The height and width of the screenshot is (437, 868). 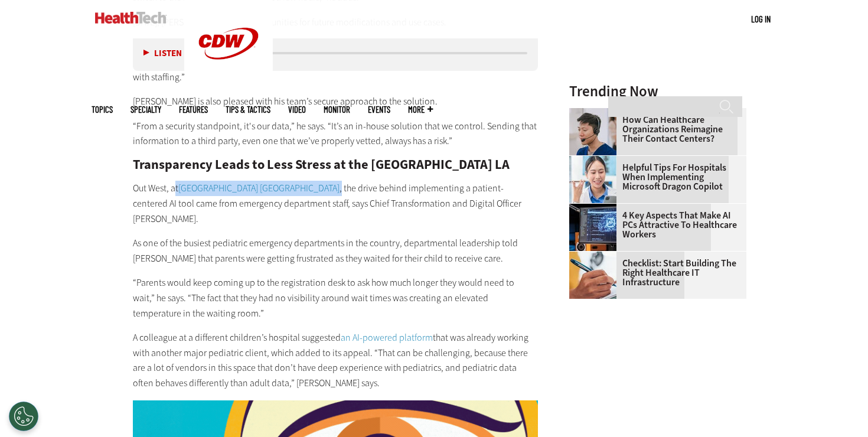 I want to click on p: “Parents would keep coming up to the registration desk to ask how much longer they would need to ..., so click(x=335, y=298).